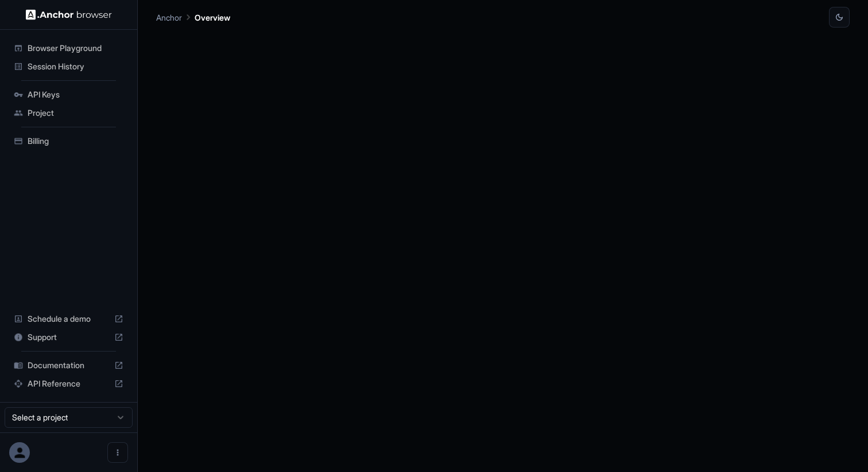  I want to click on span: Browser Playground, so click(75, 48).